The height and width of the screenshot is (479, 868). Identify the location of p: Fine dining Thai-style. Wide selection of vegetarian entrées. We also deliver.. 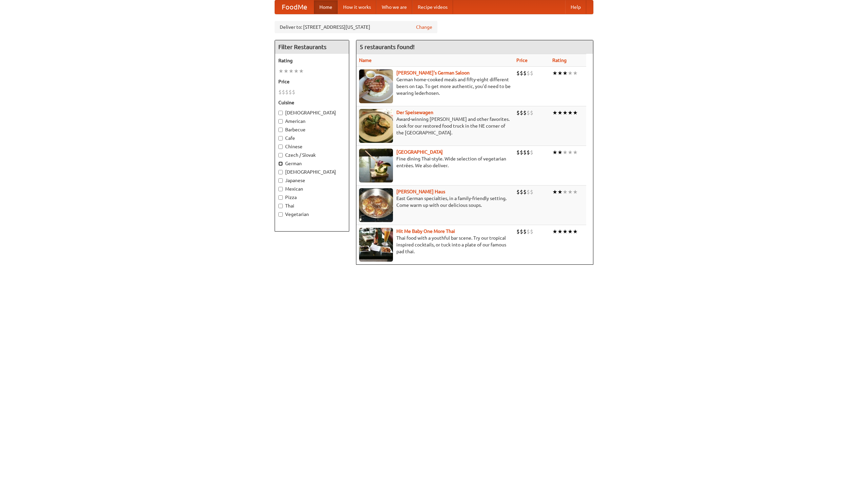
(435, 162).